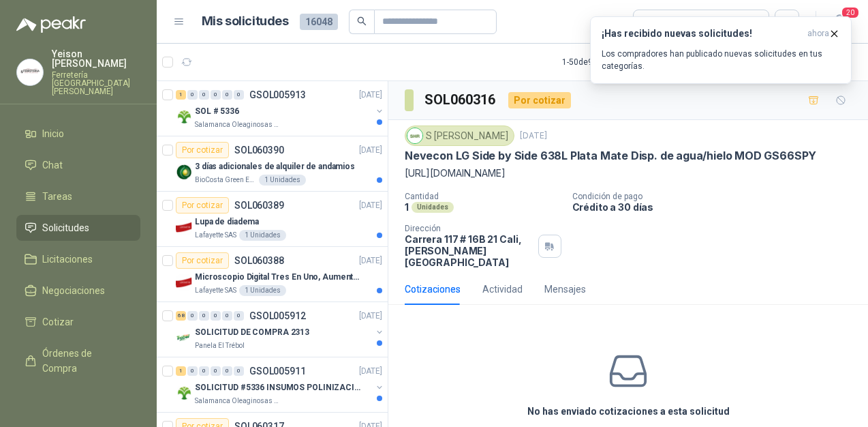 This screenshot has height=427, width=868. I want to click on span: Chat, so click(53, 165).